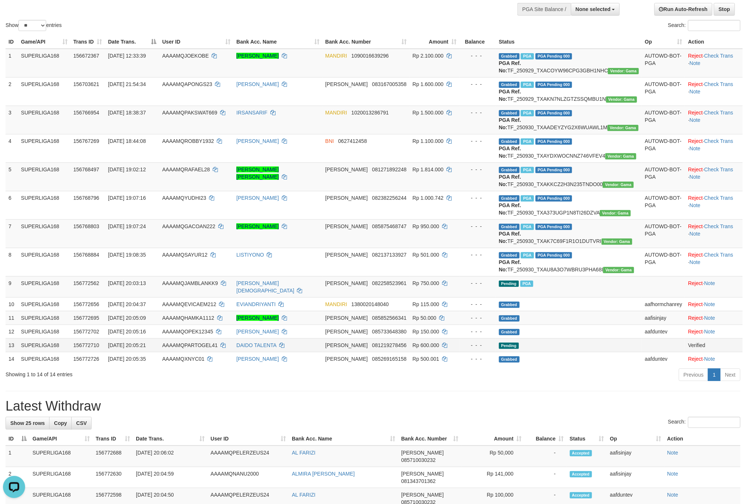 This screenshot has height=504, width=746. Describe the element at coordinates (389, 331) in the screenshot. I see `span: Copy 085733648380 to clipboard` at that location.